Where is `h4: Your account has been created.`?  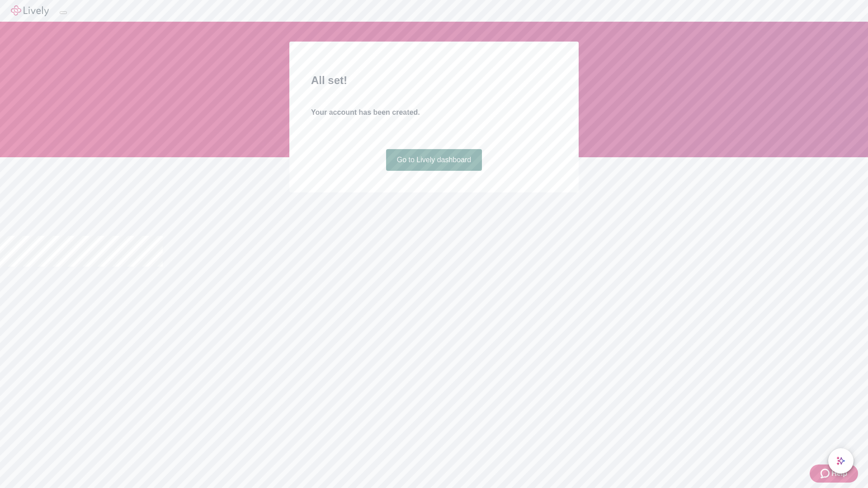 h4: Your account has been created. is located at coordinates (434, 112).